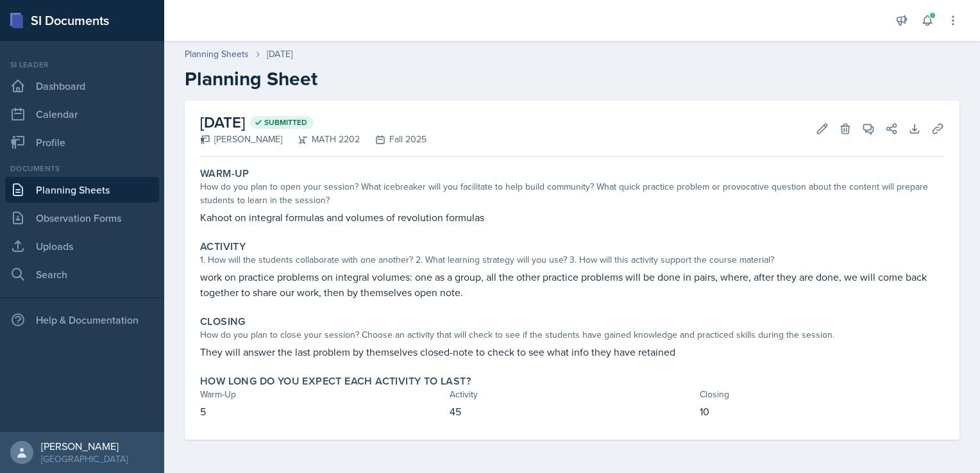  Describe the element at coordinates (572, 335) in the screenshot. I see `div: How do you plan to close your session? Choose an activity that will check to see if the students ...` at that location.